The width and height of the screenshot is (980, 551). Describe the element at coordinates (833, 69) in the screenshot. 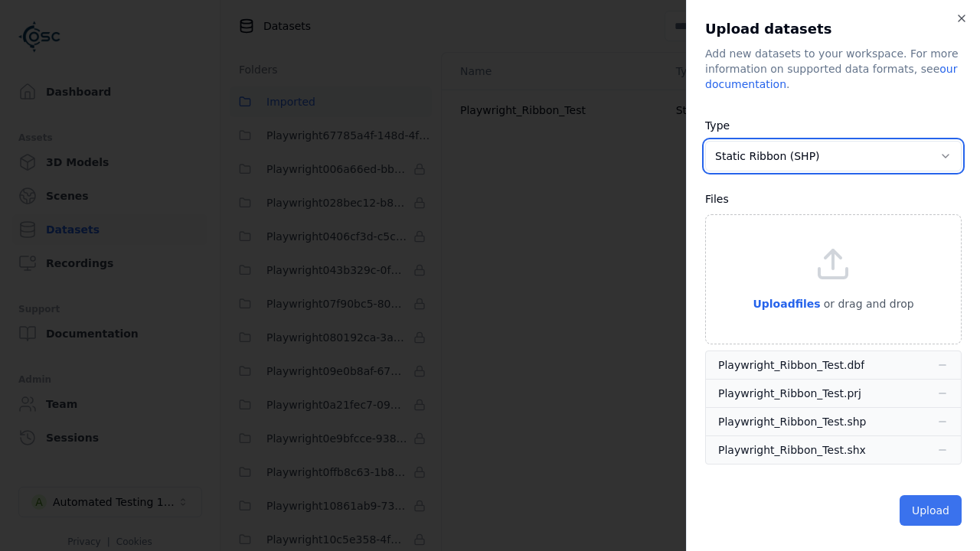

I see `div: Add new datasets to your workspace. For more information on supported data formats, see .` at that location.